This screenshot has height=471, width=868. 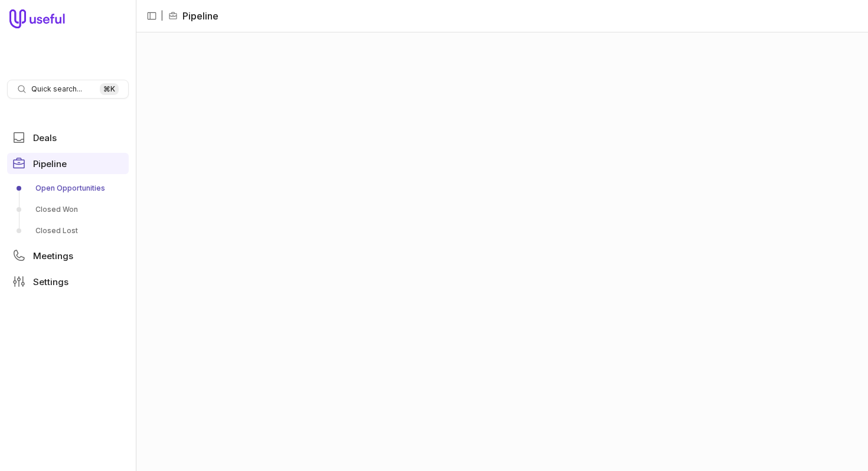 What do you see at coordinates (68, 231) in the screenshot?
I see `a: Closed Lost` at bounding box center [68, 231].